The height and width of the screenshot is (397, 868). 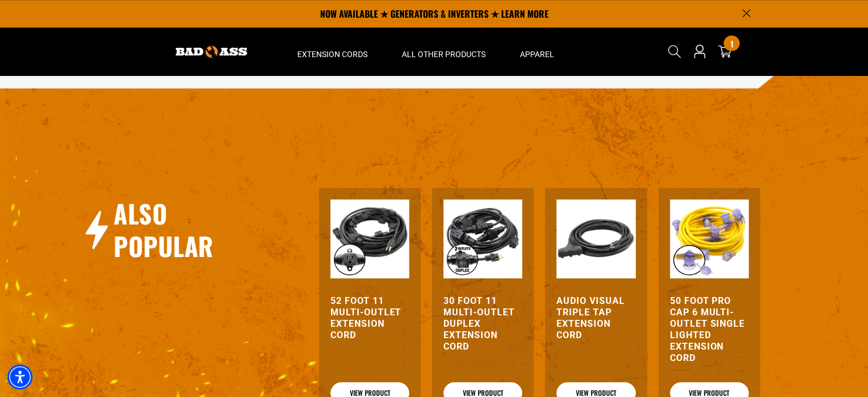 I want to click on a: 30 Foot 11 Multi-Outlet Duplex Extension Cord, so click(x=483, y=324).